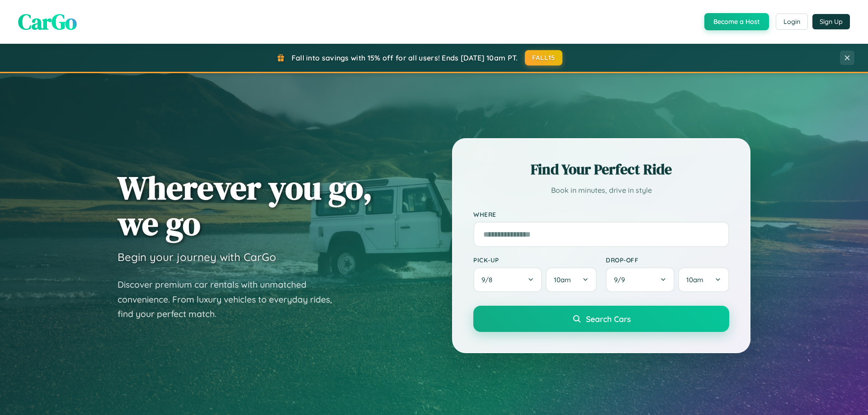  Describe the element at coordinates (197, 257) in the screenshot. I see `h3: Begin your journey with CarGo` at that location.